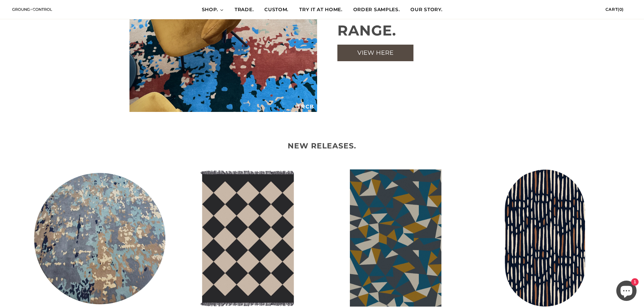 Image resolution: width=644 pixels, height=308 pixels. Describe the element at coordinates (244, 10) in the screenshot. I see `span: TRADE.` at that location.